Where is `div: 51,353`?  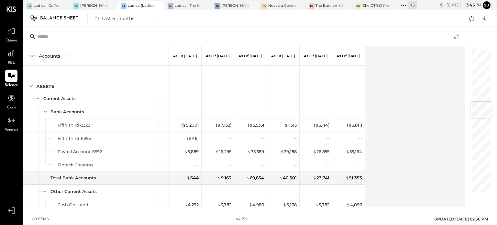 div: 51,353 is located at coordinates (354, 178).